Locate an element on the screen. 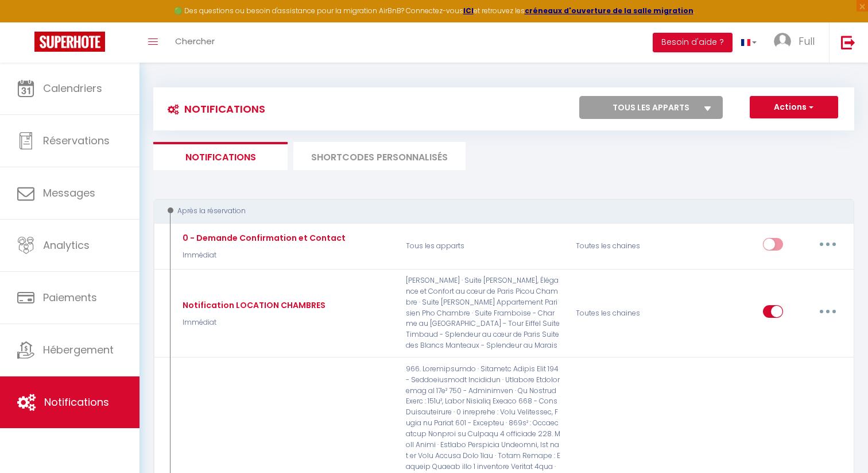 The height and width of the screenshot is (473, 868). div: 0 - Demande Confirmation et Contact is located at coordinates (263, 238).